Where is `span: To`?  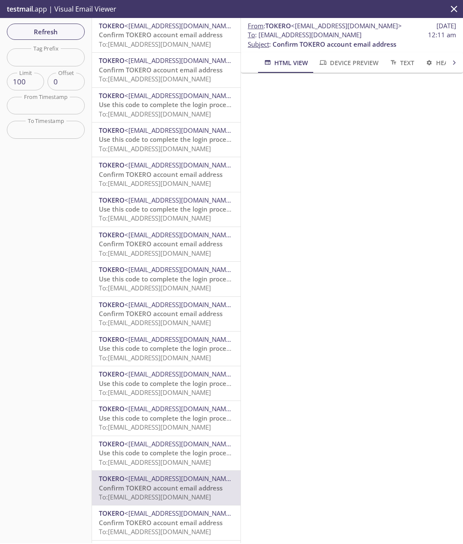
span: To is located at coordinates (251, 35).